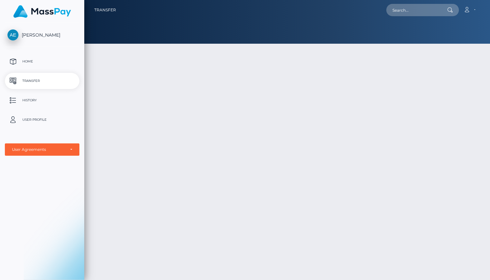 This screenshot has height=280, width=490. Describe the element at coordinates (42, 81) in the screenshot. I see `p: Transfer` at that location.